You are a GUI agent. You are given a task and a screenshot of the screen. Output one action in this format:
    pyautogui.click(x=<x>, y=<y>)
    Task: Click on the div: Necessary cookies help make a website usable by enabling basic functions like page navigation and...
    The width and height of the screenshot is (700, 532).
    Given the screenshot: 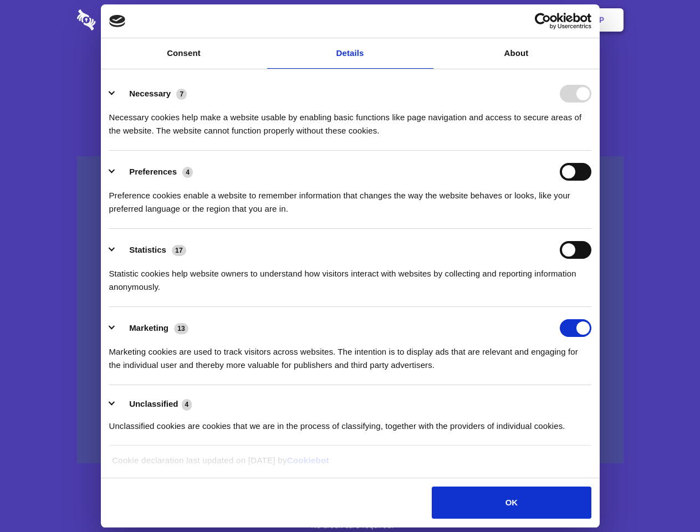 What is the action you would take?
    pyautogui.click(x=350, y=120)
    